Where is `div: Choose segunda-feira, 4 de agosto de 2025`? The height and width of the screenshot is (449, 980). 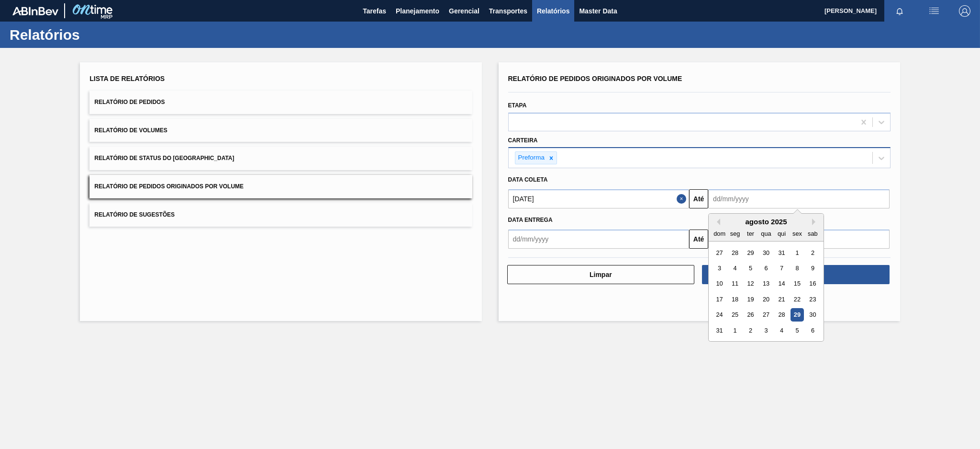
div: Choose segunda-feira, 4 de agosto de 2025 is located at coordinates (735, 267).